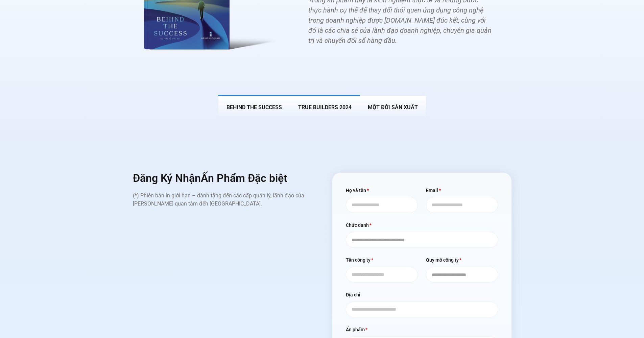 The height and width of the screenshot is (338, 644). Describe the element at coordinates (325, 107) in the screenshot. I see `span: True Builders 2024` at that location.